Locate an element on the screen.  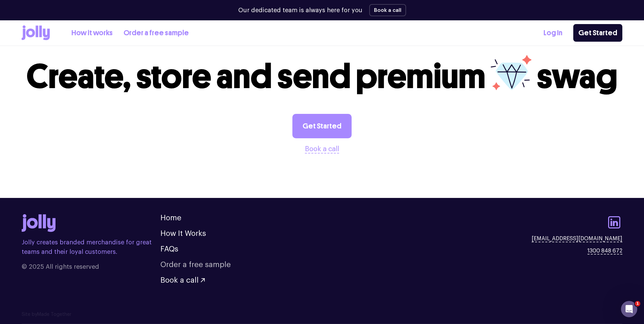
span: 1 is located at coordinates (638, 303).